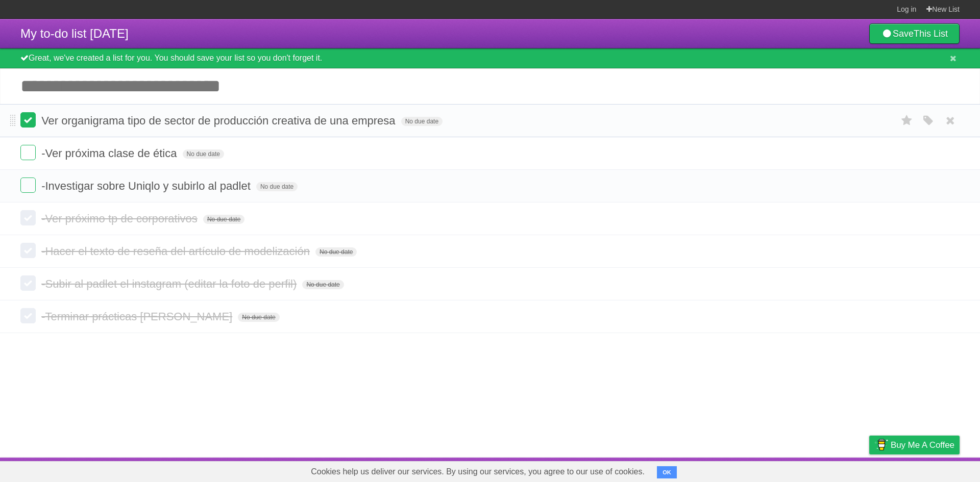  What do you see at coordinates (915, 33) in the screenshot?
I see `a: SaveThis List` at bounding box center [915, 33].